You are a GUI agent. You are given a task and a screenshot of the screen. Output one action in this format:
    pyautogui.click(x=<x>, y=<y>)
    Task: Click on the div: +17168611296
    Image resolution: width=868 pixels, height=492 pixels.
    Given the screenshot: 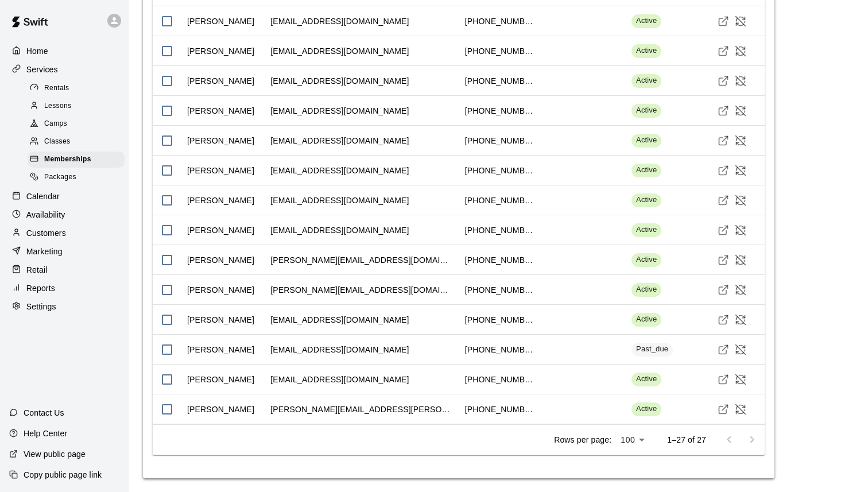 What is the action you would take?
    pyautogui.click(x=501, y=111)
    